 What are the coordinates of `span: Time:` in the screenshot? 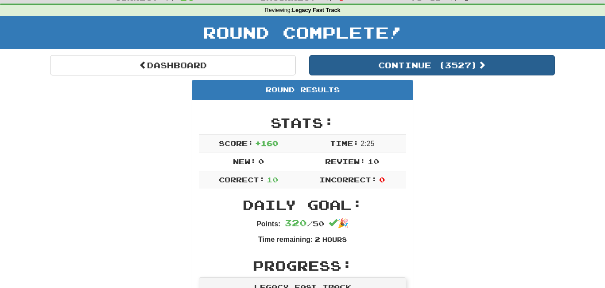 It's located at (344, 143).